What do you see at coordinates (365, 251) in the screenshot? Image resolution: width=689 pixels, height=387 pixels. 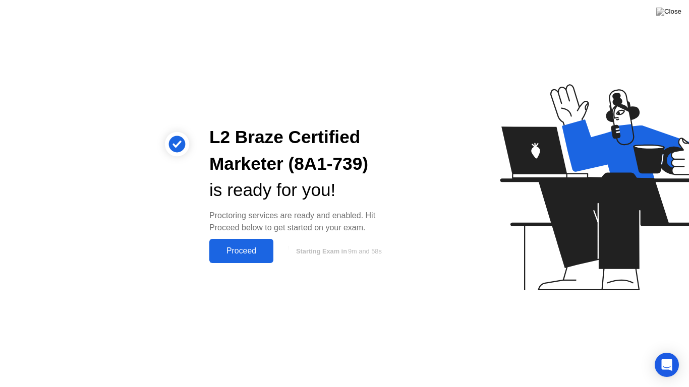 I see `span: 9m and 58s` at bounding box center [365, 251].